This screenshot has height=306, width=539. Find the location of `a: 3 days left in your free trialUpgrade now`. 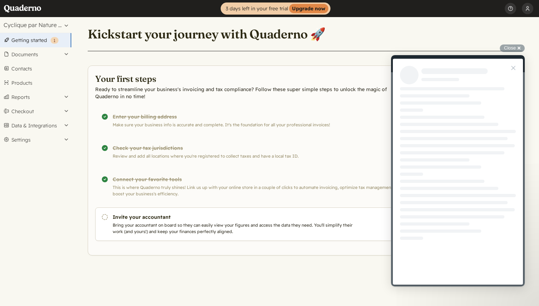

a: 3 days left in your free trialUpgrade now is located at coordinates (275, 9).